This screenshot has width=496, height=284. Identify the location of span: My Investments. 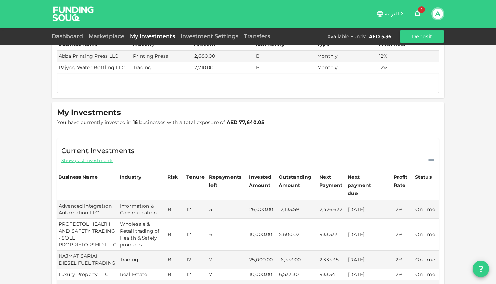
(89, 113).